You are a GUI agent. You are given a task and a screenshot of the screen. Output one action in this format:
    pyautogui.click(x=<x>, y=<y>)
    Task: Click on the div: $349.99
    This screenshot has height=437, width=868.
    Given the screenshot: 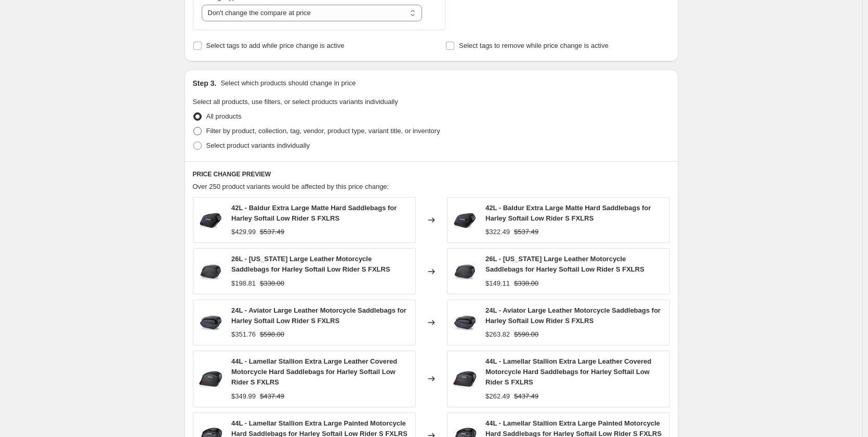 What is the action you would take?
    pyautogui.click(x=243, y=396)
    